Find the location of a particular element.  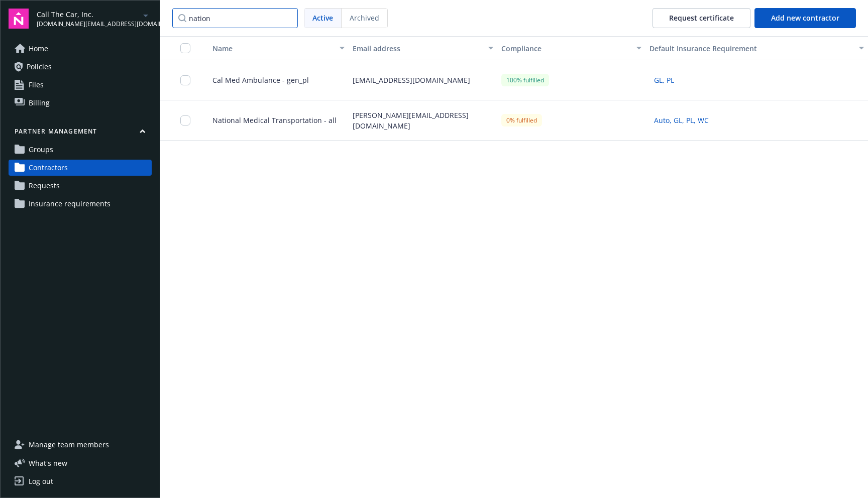

span: Archived is located at coordinates (364, 18).